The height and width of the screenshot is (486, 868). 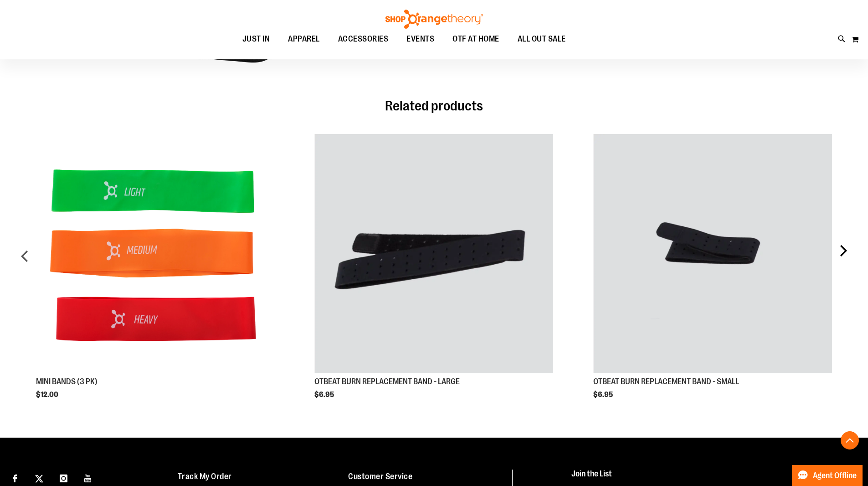 What do you see at coordinates (363, 39) in the screenshot?
I see `span: ACCESSORIES` at bounding box center [363, 39].